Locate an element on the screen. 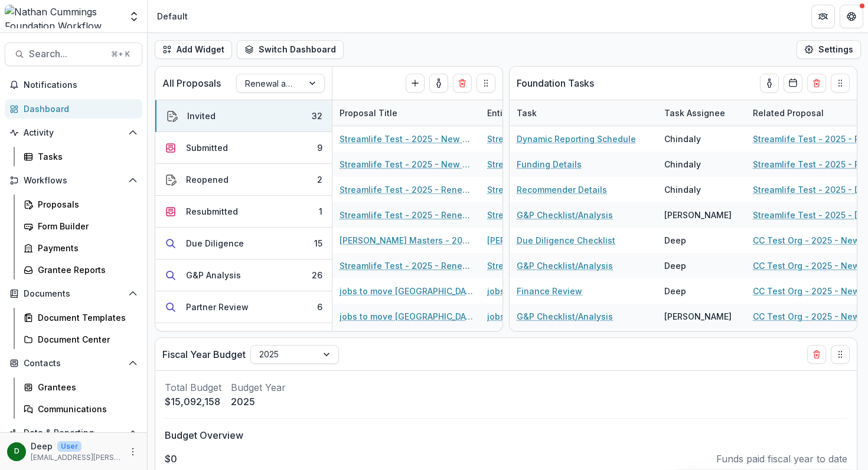 This screenshot has height=470, width=868. button: G&P Analysis26 is located at coordinates (243, 276).